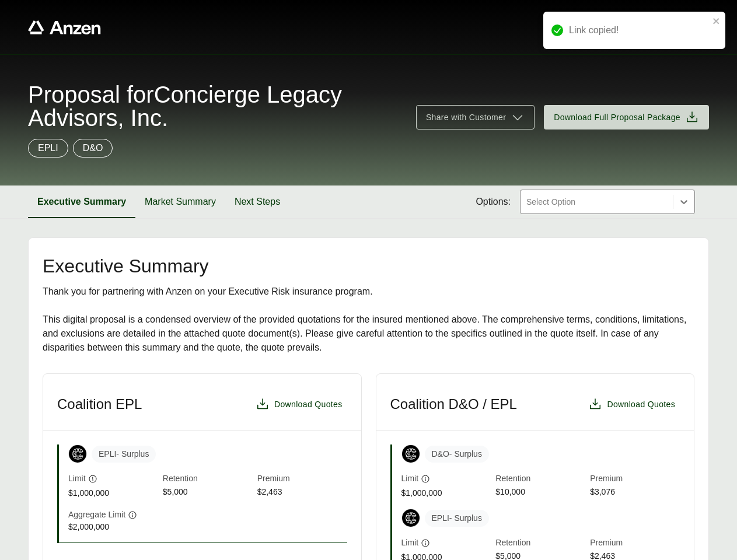 The width and height of the screenshot is (737, 560). Describe the element at coordinates (493, 202) in the screenshot. I see `span: Options:` at that location.